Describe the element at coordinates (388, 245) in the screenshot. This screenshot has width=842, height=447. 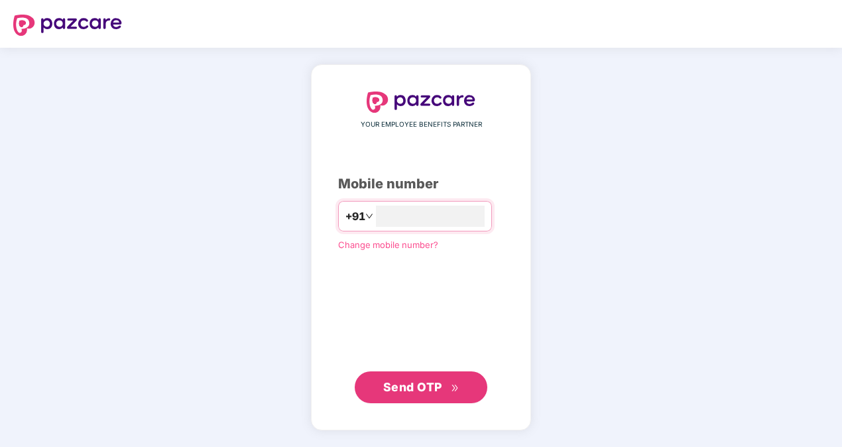
I see `span: Change mobile number?` at that location.